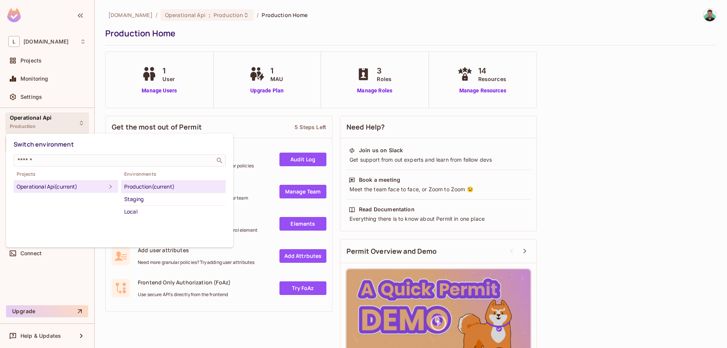  What do you see at coordinates (44, 144) in the screenshot?
I see `span: Switch environment` at bounding box center [44, 144].